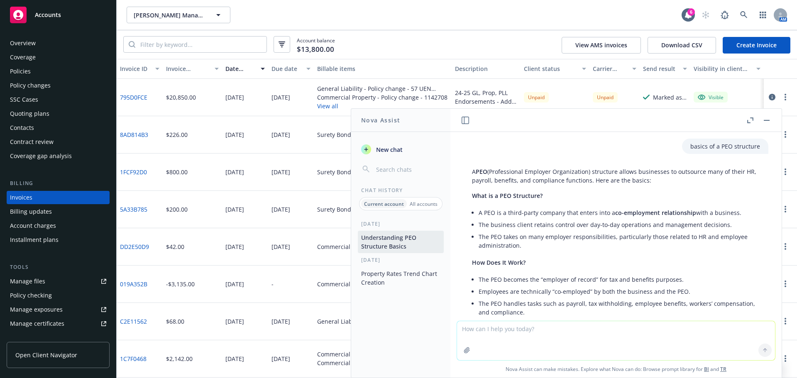 This screenshot has width=797, height=378. Describe the element at coordinates (20, 71) in the screenshot. I see `div: Policies` at that location.